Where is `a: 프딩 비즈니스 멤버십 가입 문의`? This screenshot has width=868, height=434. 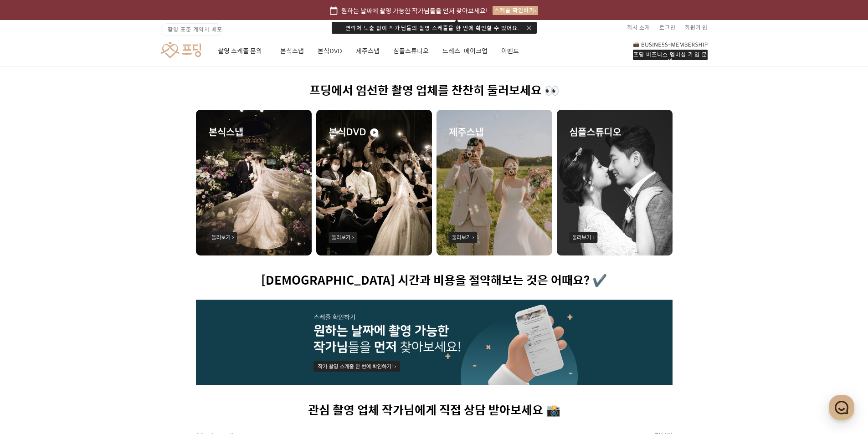
a: 프딩 비즈니스 멤버십 가입 문의 is located at coordinates (671, 51).